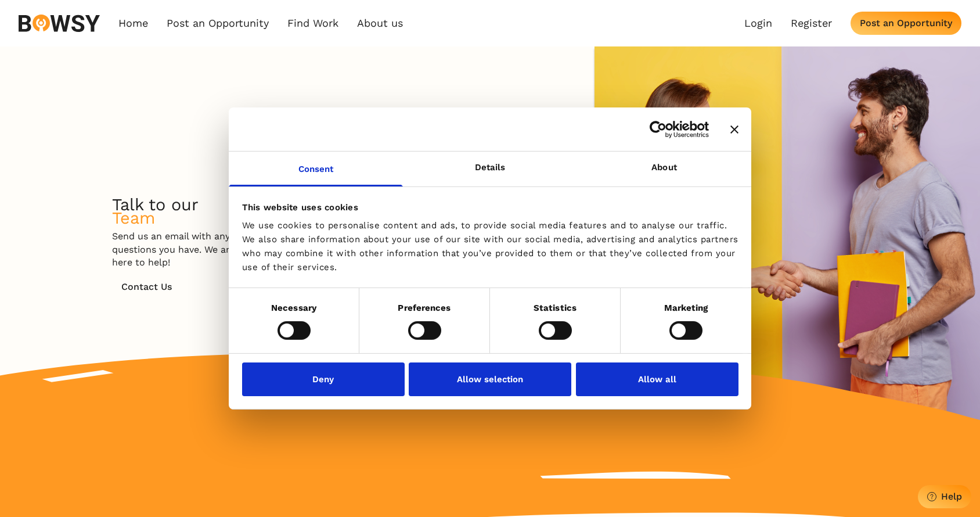  Describe the element at coordinates (657, 379) in the screenshot. I see `button: Allow all` at that location.